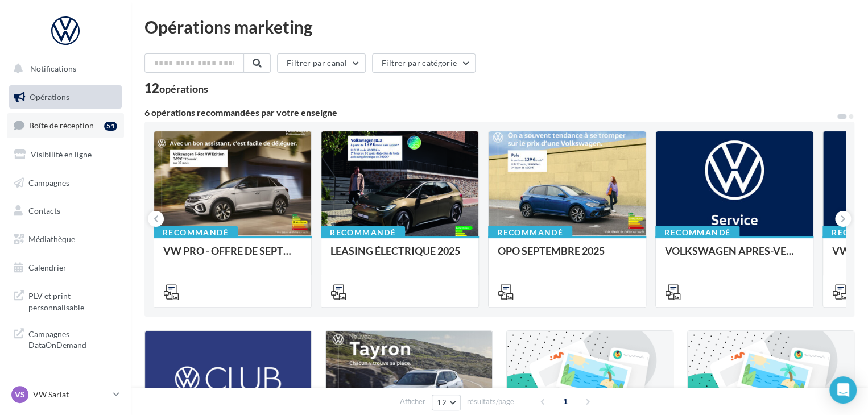 This screenshot has height=415, width=868. Describe the element at coordinates (66, 267) in the screenshot. I see `a: Calendrier` at that location.